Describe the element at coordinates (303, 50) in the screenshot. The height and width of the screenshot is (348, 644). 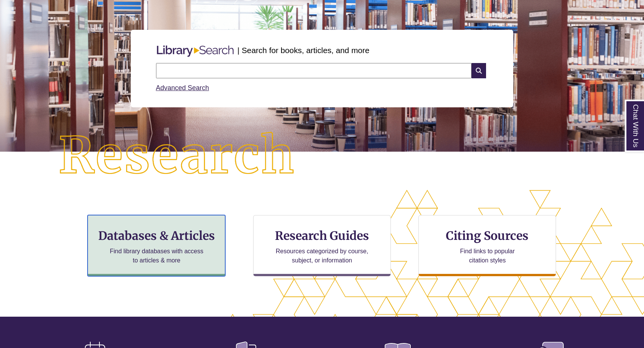
I see `p: | Search for books, articles, and more` at that location.